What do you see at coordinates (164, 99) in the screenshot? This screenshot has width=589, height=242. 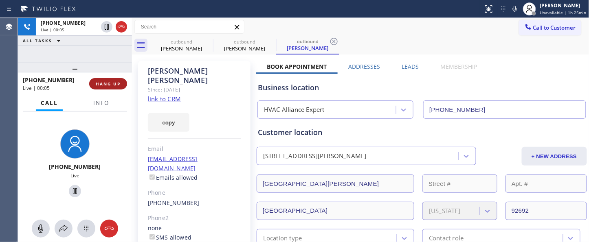 I see `a: link to CRM` at bounding box center [164, 99].